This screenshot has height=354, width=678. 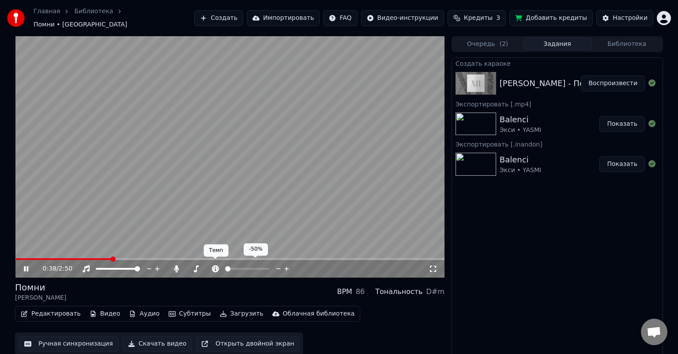 What do you see at coordinates (340, 18) in the screenshot?
I see `button: FAQ` at bounding box center [340, 18].